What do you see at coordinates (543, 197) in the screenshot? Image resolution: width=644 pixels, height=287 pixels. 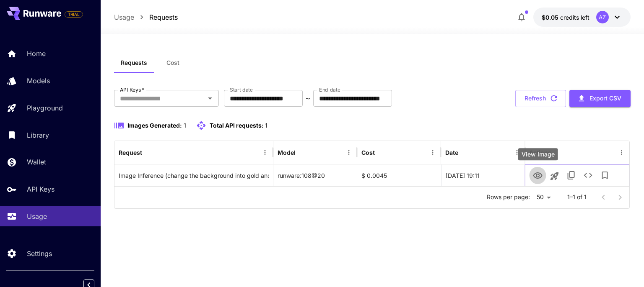 I see `div: 50` at bounding box center [543, 197].